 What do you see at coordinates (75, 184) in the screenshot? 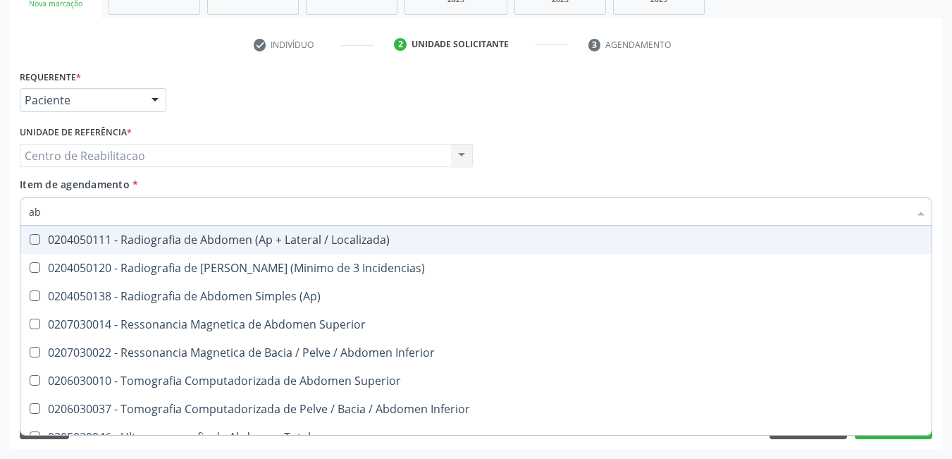
I see `span: Item de agendamento` at bounding box center [75, 184].